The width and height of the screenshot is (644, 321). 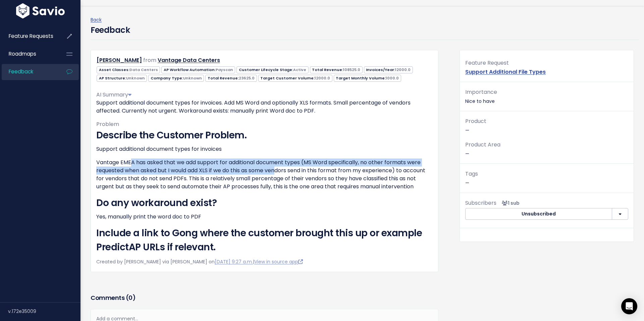 What do you see at coordinates (299, 69) in the screenshot?
I see `span: Active` at bounding box center [299, 69].